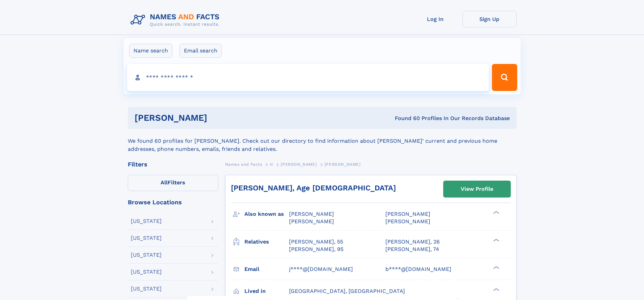 Image resolution: width=644 pixels, height=300 pixels. Describe the element at coordinates (173, 202) in the screenshot. I see `div: Browse Locations` at that location.